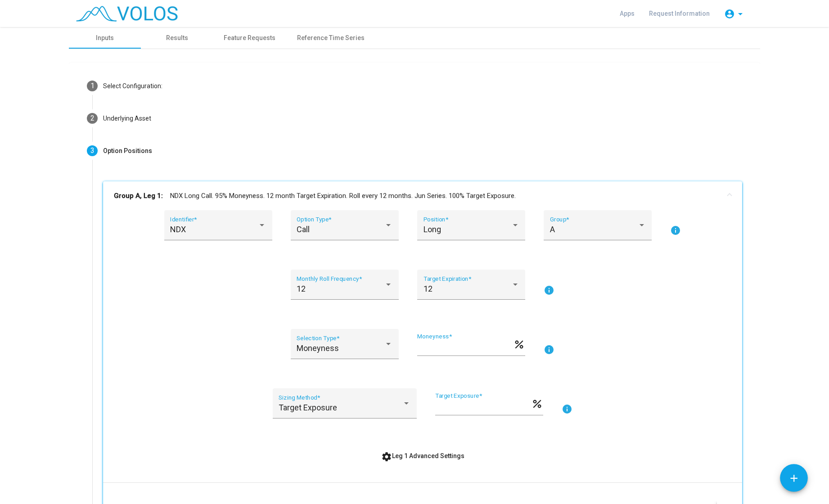 The height and width of the screenshot is (504, 829). Describe the element at coordinates (308, 407) in the screenshot. I see `span: Target Exposure` at that location.